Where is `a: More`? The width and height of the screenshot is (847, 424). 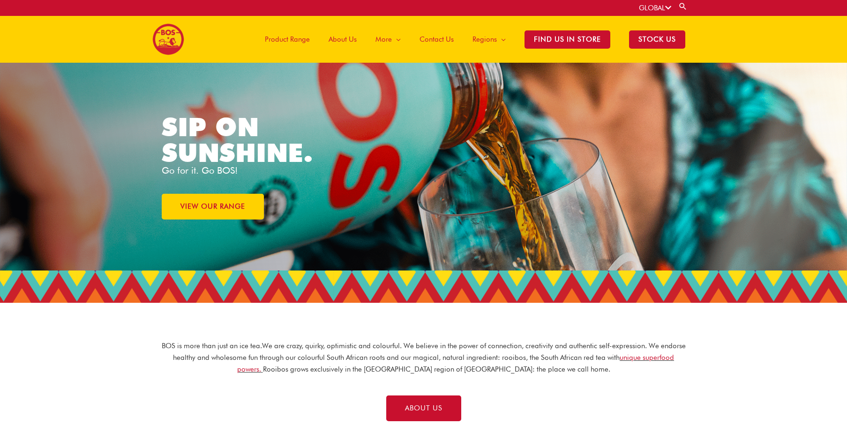
a: More is located at coordinates (388, 39).